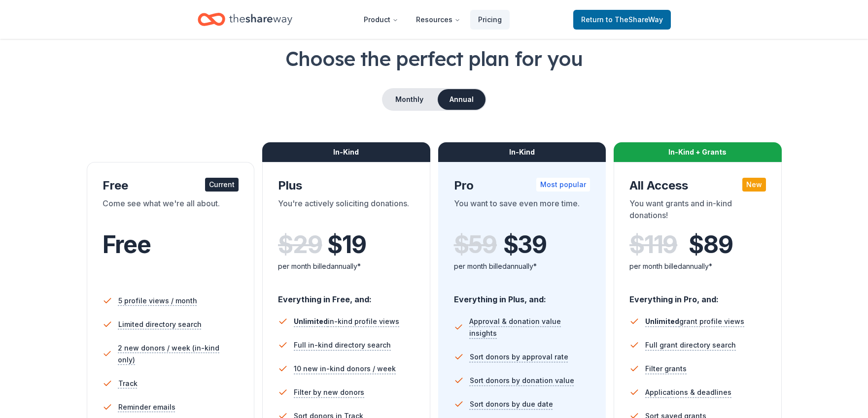 The height and width of the screenshot is (418, 868). I want to click on span: Filter grants, so click(665, 369).